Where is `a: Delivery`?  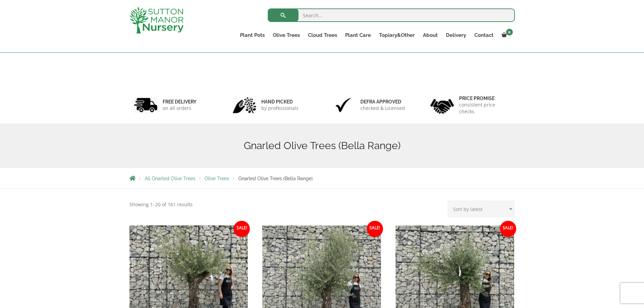
a: Delivery is located at coordinates (456, 35).